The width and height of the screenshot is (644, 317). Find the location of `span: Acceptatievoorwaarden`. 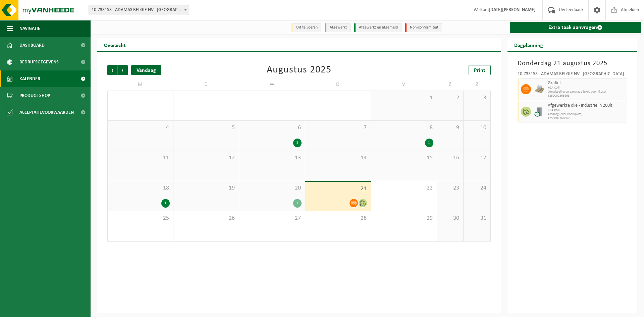

span: Acceptatievoorwaarden is located at coordinates (47, 112).